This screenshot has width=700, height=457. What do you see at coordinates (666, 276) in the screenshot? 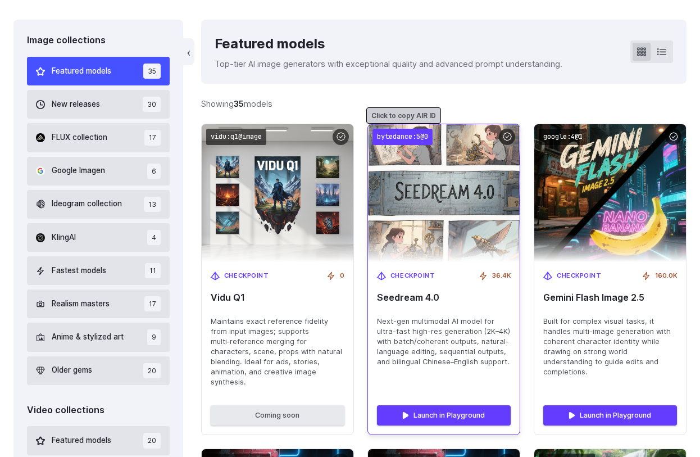
I see `span: 160.0K` at bounding box center [666, 276].